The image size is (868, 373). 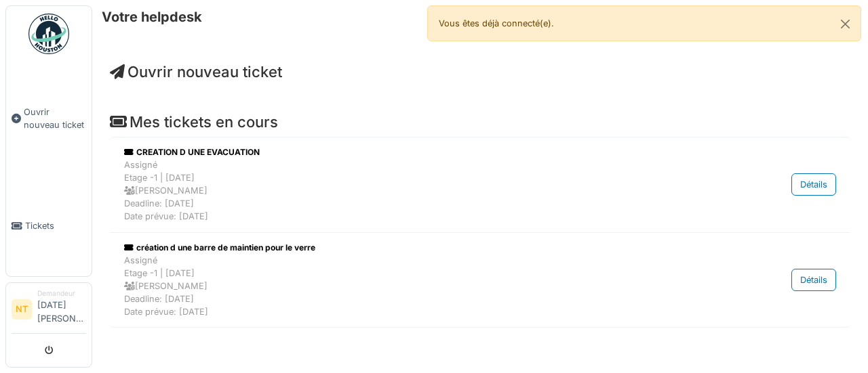 I want to click on img: Badge_color-CXgf-gQk.svg, so click(x=49, y=34).